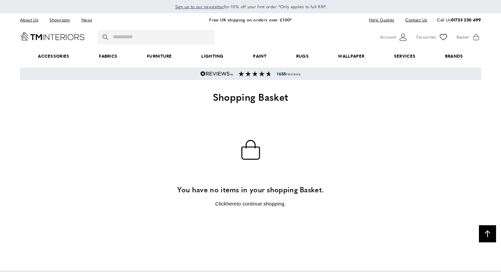 The image size is (501, 272). Describe the element at coordinates (260, 56) in the screenshot. I see `a: Paint` at that location.